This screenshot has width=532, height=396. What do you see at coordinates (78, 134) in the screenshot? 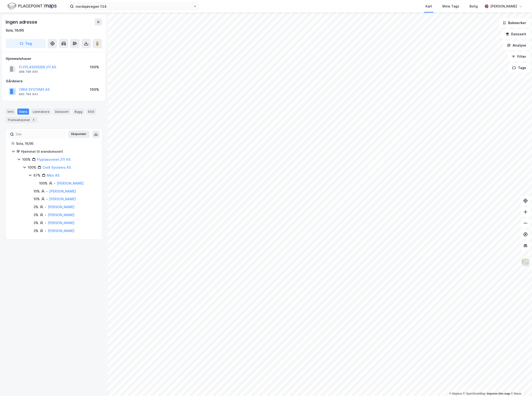
I see `button: Ekspander` at bounding box center [78, 134].